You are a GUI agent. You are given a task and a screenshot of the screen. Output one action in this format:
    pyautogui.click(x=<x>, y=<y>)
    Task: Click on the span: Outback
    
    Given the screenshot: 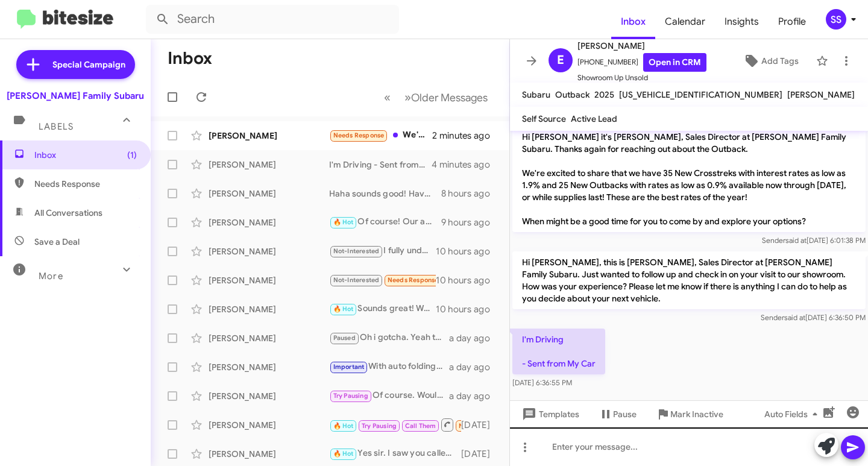 What is the action you would take?
    pyautogui.click(x=572, y=95)
    